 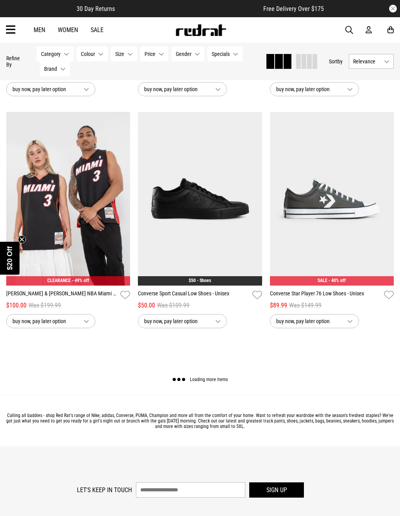 What do you see at coordinates (124, 54) in the screenshot?
I see `button: Size` at bounding box center [124, 54].